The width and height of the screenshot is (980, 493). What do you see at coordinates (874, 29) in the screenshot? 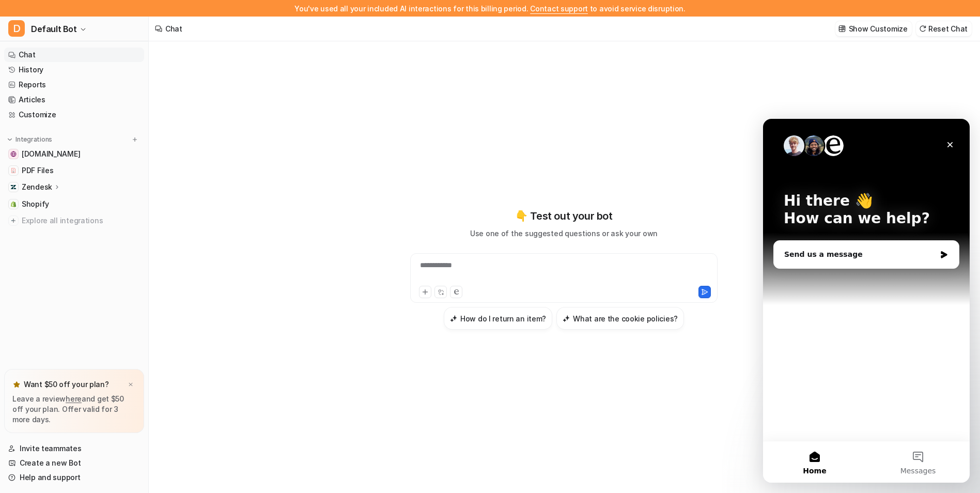
I see `button: Show Customize` at bounding box center [874, 29].